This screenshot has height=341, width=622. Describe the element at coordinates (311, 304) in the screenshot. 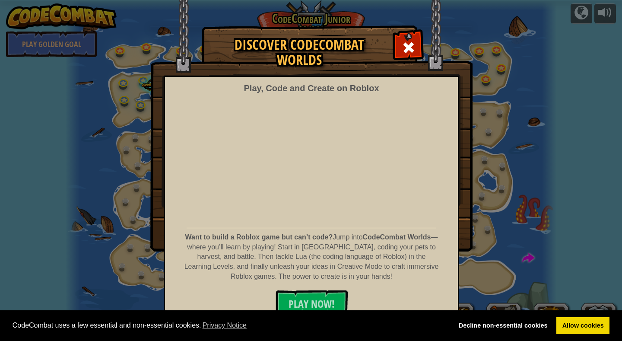

I see `span: PLAY NOW!` at that location.